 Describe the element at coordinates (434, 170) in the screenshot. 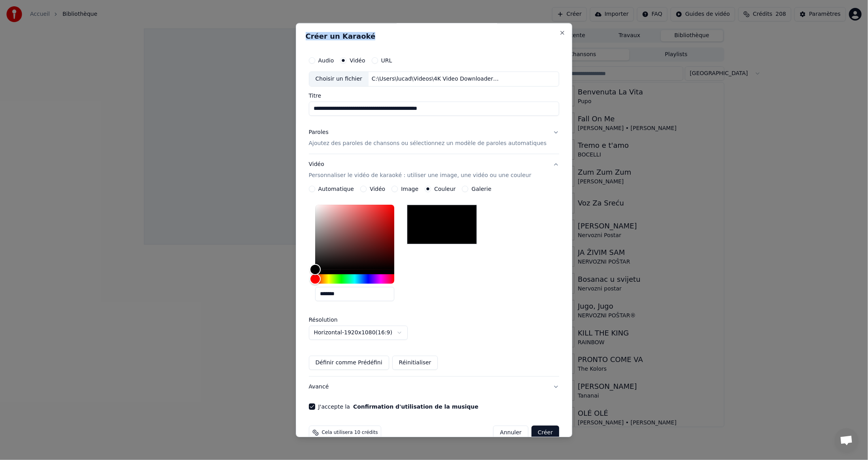

I see `button: VidéoPersonnaliser le vidéo de karaoké : utiliser une image, une vidéo ou une couleur` at that location.